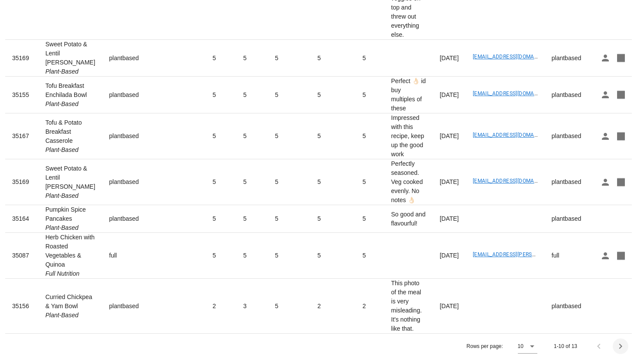  I want to click on td: 3, so click(252, 306).